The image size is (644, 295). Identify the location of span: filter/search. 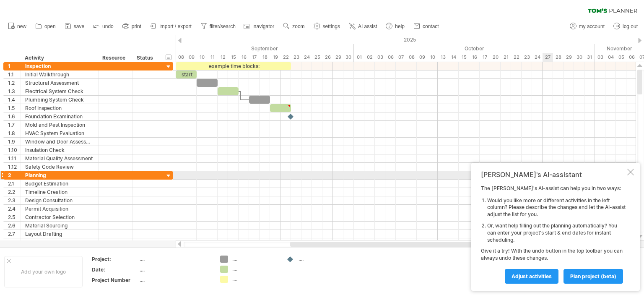
(222, 26).